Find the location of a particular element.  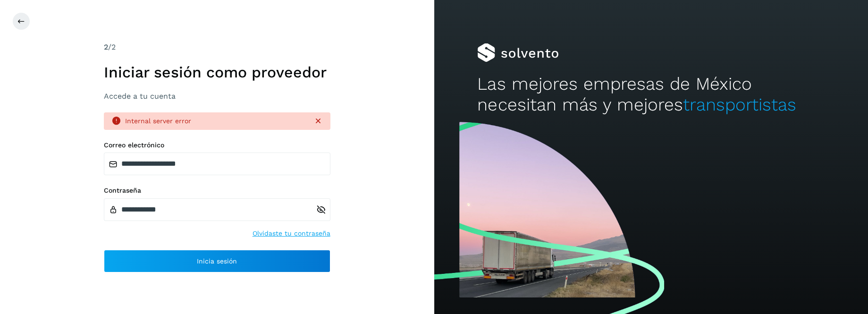

span: Inicia sesión is located at coordinates (217, 261).